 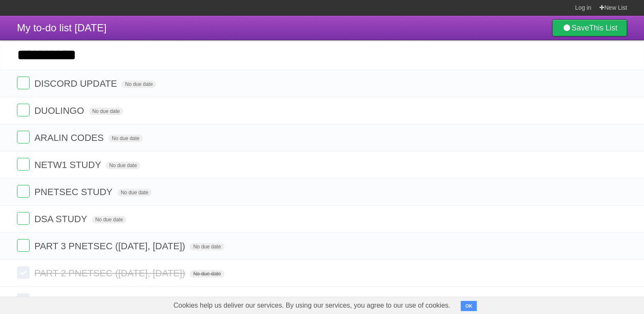 What do you see at coordinates (70, 137) in the screenshot?
I see `span: ARALIN CODES` at bounding box center [70, 137].